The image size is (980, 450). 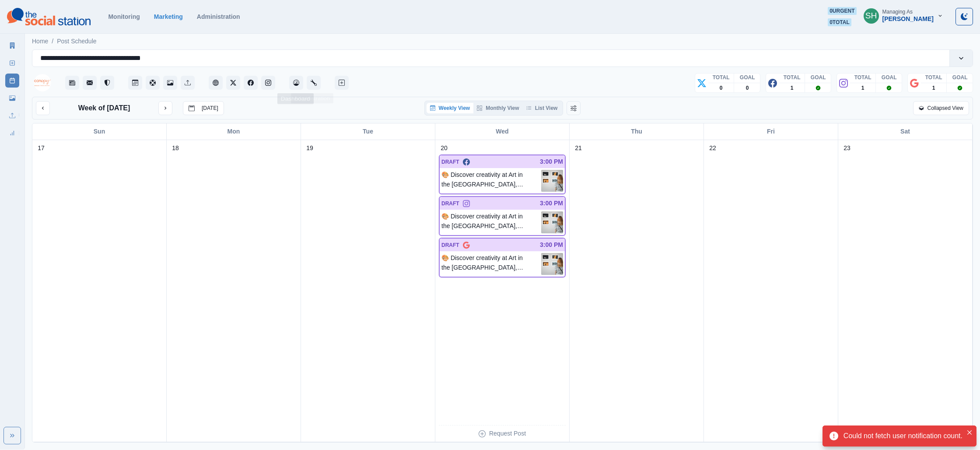 What do you see at coordinates (713, 148) in the screenshot?
I see `p: 22` at bounding box center [713, 148].